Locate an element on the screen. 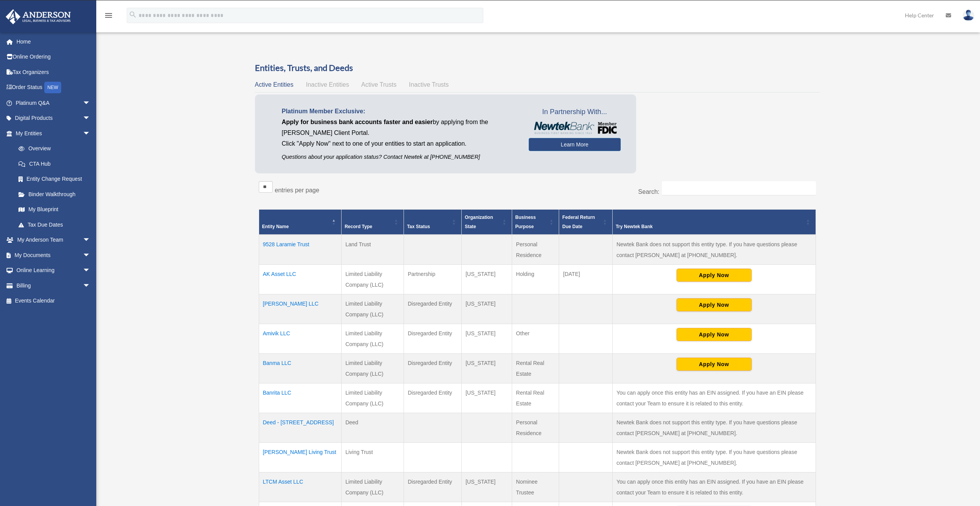  td: Land Trust is located at coordinates (373, 249).